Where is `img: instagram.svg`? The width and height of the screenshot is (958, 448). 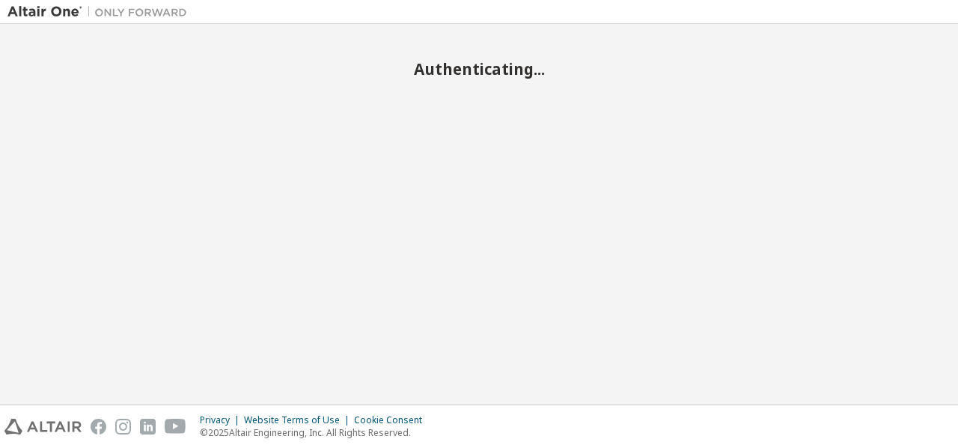 img: instagram.svg is located at coordinates (123, 426).